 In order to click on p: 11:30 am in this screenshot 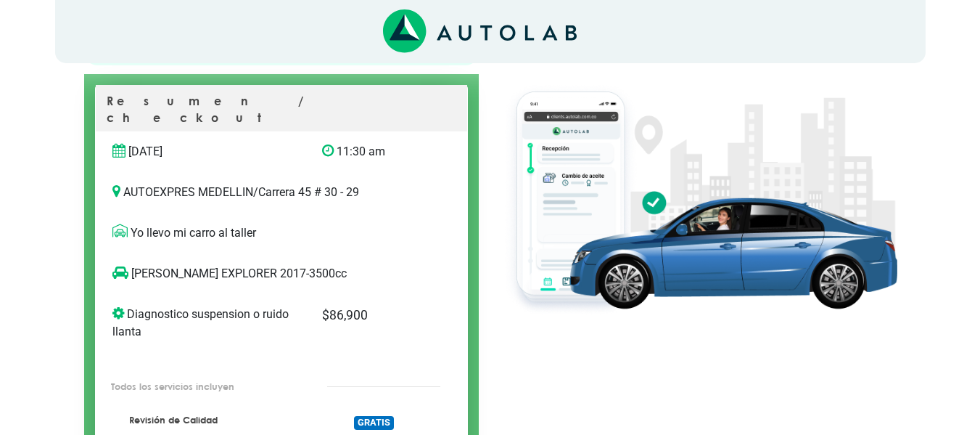, I will do `click(371, 152)`.